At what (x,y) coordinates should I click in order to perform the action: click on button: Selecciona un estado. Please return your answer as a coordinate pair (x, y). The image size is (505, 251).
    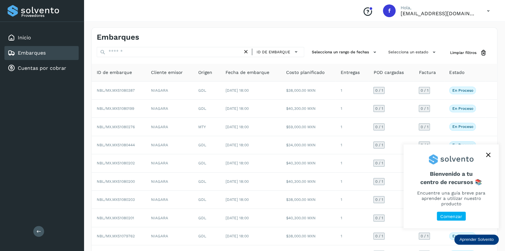
    Looking at the image, I should click on (412, 52).